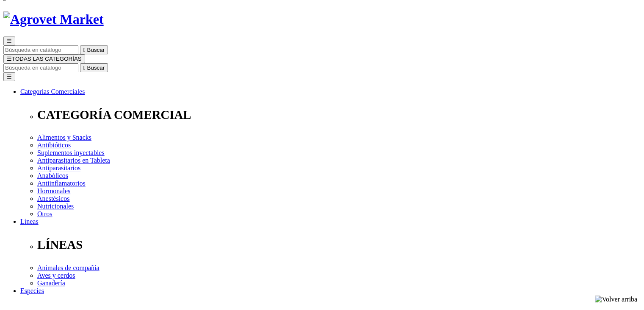 Image resolution: width=644 pixels, height=310 pixels. What do you see at coordinates (62, 183) in the screenshot?
I see `span: Antiinflamatorios` at bounding box center [62, 183].